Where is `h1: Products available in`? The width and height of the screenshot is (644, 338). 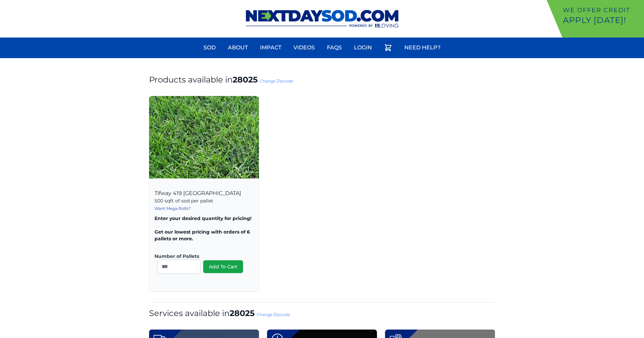
h1: Products available in is located at coordinates (322, 80).